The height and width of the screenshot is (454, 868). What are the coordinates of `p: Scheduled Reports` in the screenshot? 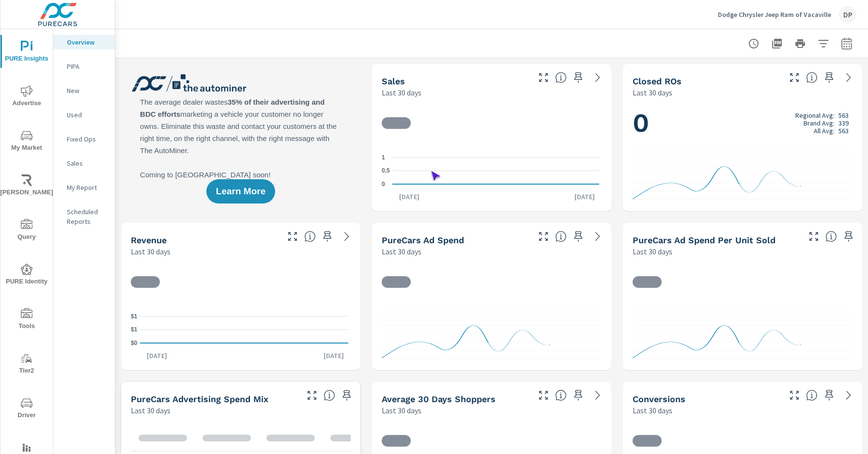 It's located at (87, 217).